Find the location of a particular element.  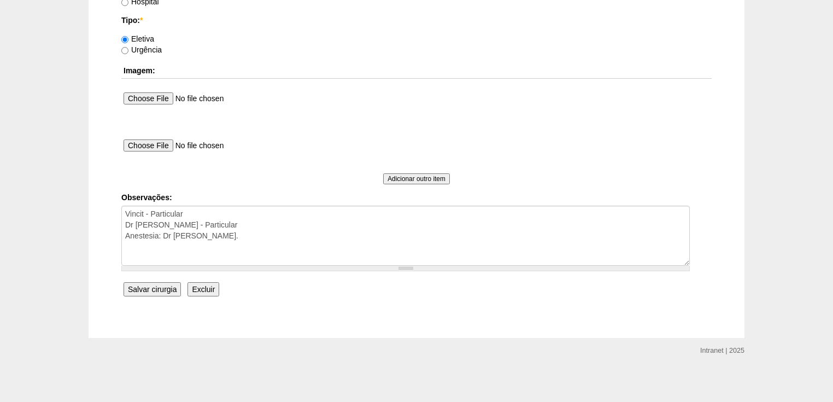

label: Urgência is located at coordinates (142, 50).